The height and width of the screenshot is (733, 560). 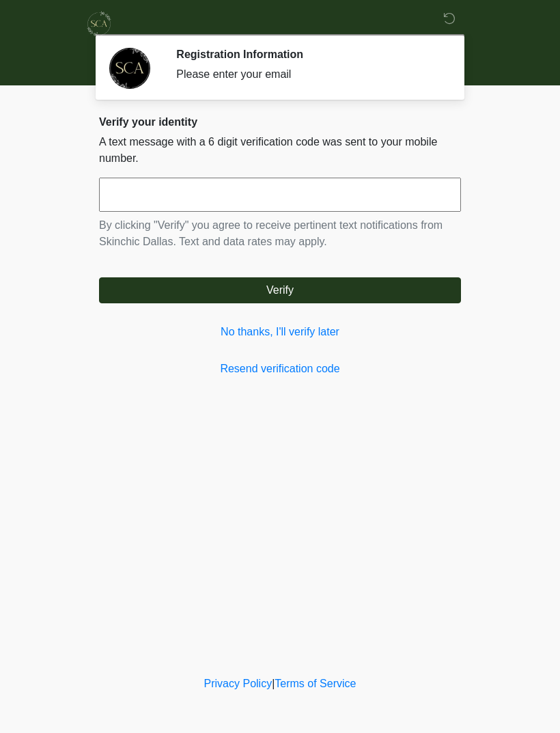 I want to click on div: Please enter your email, so click(x=308, y=74).